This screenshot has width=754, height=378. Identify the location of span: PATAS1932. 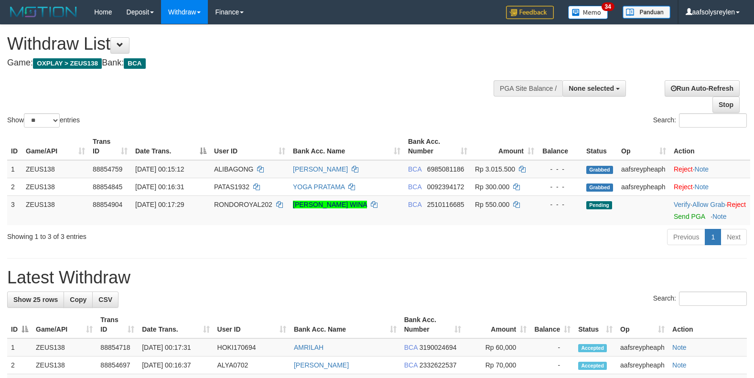
(232, 187).